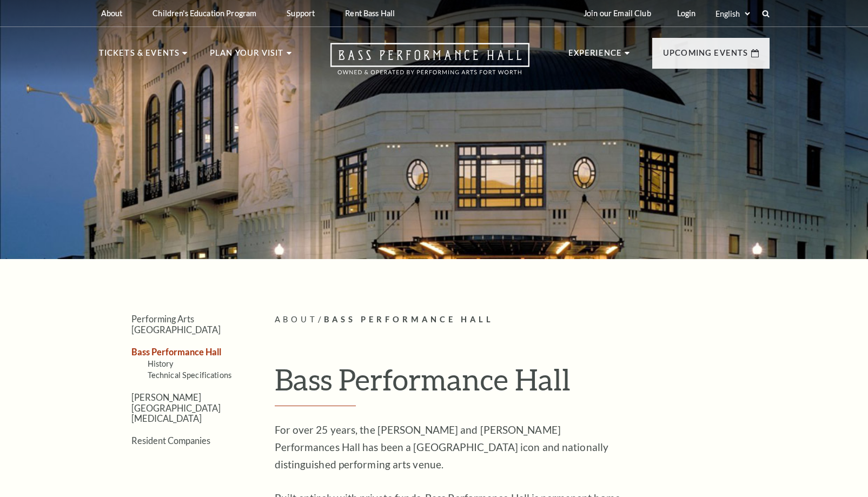 This screenshot has height=497, width=868. I want to click on span: About, so click(297, 319).